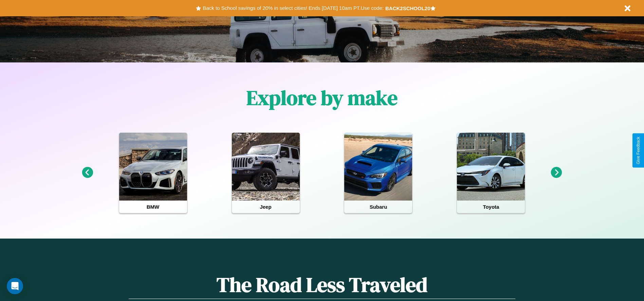 The height and width of the screenshot is (301, 644). Describe the element at coordinates (15, 286) in the screenshot. I see `div: Open Intercom Messenger` at that location.